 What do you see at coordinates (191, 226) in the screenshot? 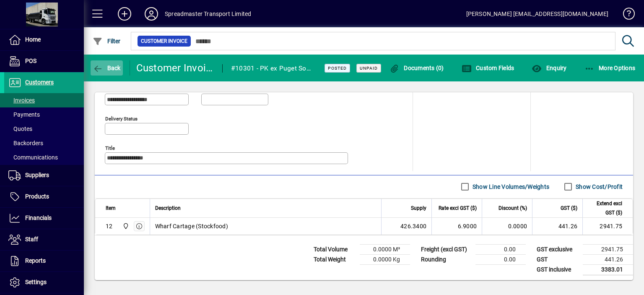
I see `span: Wharf Cartage (Stockfood)` at bounding box center [191, 226].